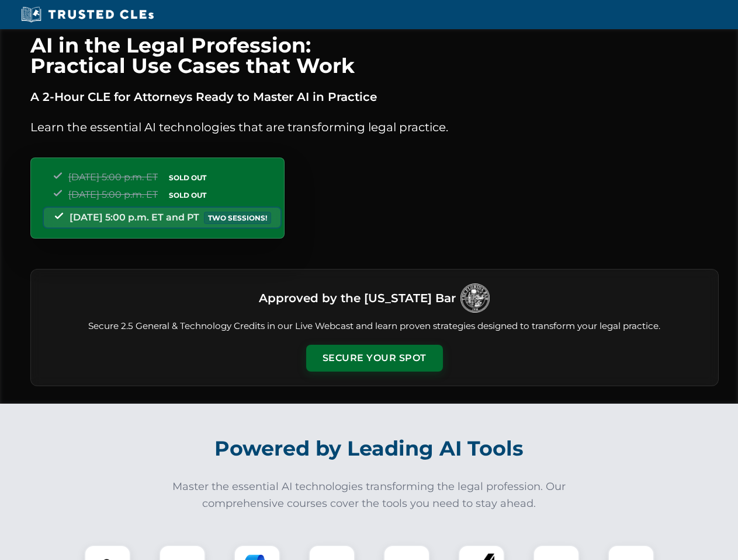 This screenshot has width=738, height=560. I want to click on p: A 2-Hour CLE for Attorneys Ready to Master AI in Practice, so click(375, 97).